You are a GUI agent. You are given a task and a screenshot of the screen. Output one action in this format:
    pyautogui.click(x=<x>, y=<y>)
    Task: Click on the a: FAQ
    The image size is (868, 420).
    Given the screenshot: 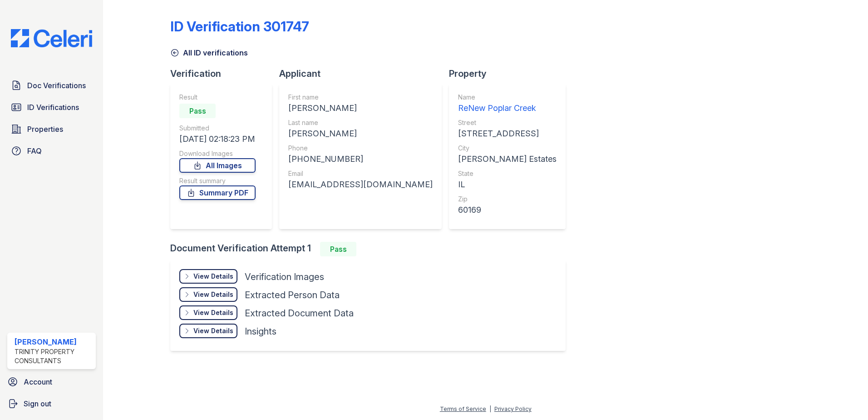 What is the action you would take?
    pyautogui.click(x=51, y=151)
    